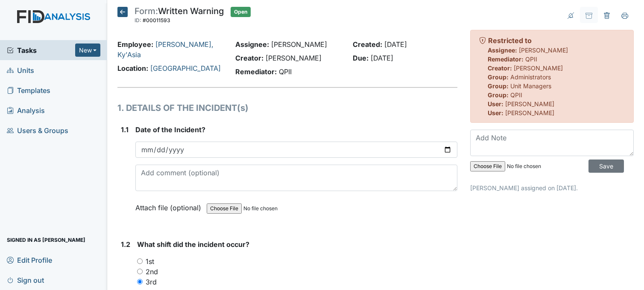 Image resolution: width=644 pixels, height=290 pixels. What do you see at coordinates (138, 20) in the screenshot?
I see `span: ID:` at bounding box center [138, 20].